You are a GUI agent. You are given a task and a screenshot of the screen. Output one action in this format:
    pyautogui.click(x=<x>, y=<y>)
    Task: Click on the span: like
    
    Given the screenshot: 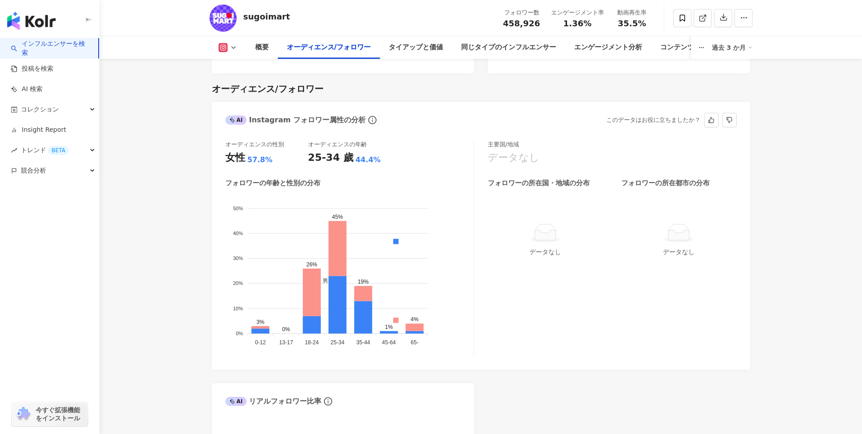 What is the action you would take?
    pyautogui.click(x=712, y=120)
    